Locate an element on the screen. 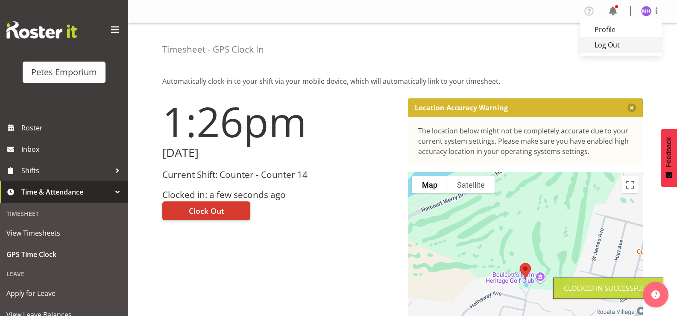 The height and width of the screenshot is (316, 677). button: Show satellite imagery is located at coordinates (471, 185).